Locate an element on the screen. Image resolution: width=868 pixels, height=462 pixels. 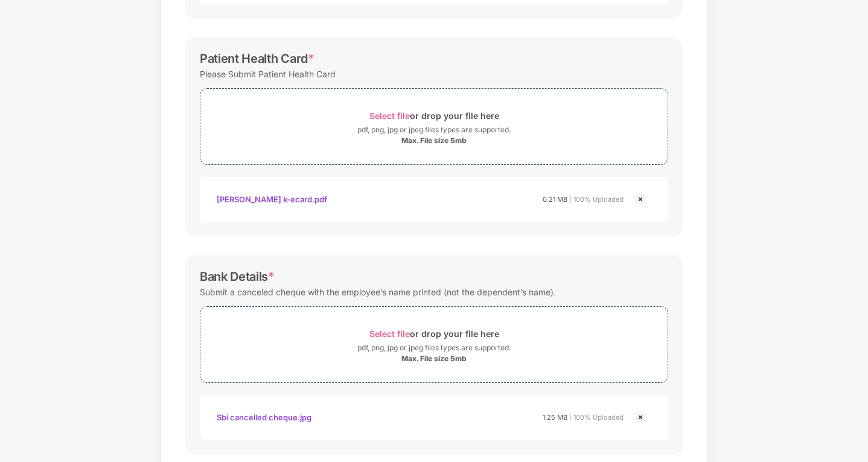
div: Submit a canceled cheque with the employee’s name printed (not the dependent’s name). is located at coordinates (378, 292).